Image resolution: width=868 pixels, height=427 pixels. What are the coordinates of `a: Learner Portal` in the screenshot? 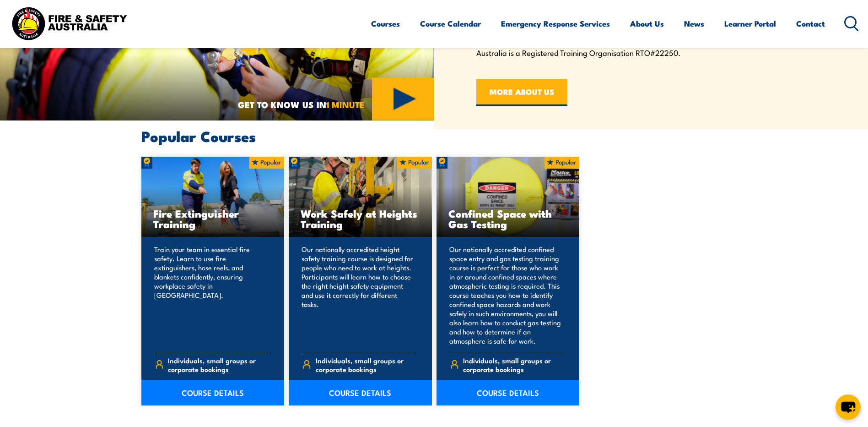 It's located at (750, 23).